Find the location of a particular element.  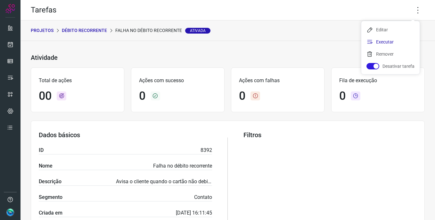

img: 688dd65d34f4db4d93ce8256e11a8269.jpg is located at coordinates (10, 213).